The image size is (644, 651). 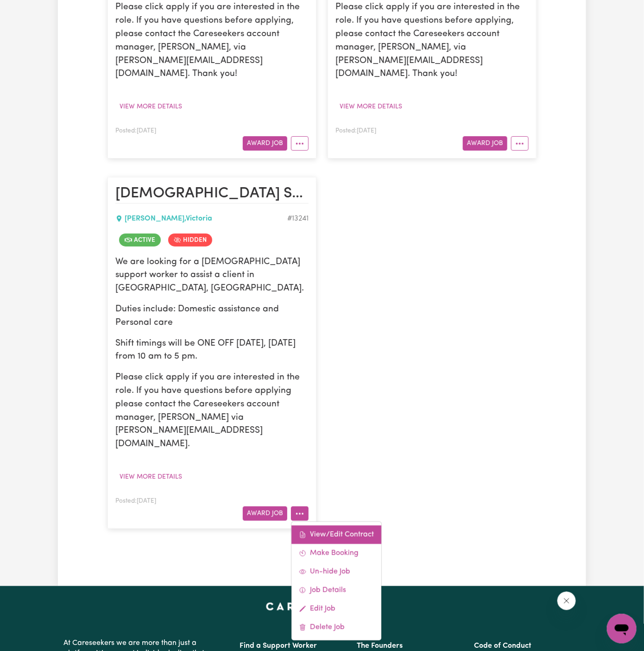 What do you see at coordinates (278, 646) in the screenshot?
I see `a: Find a Support Worker` at bounding box center [278, 646].